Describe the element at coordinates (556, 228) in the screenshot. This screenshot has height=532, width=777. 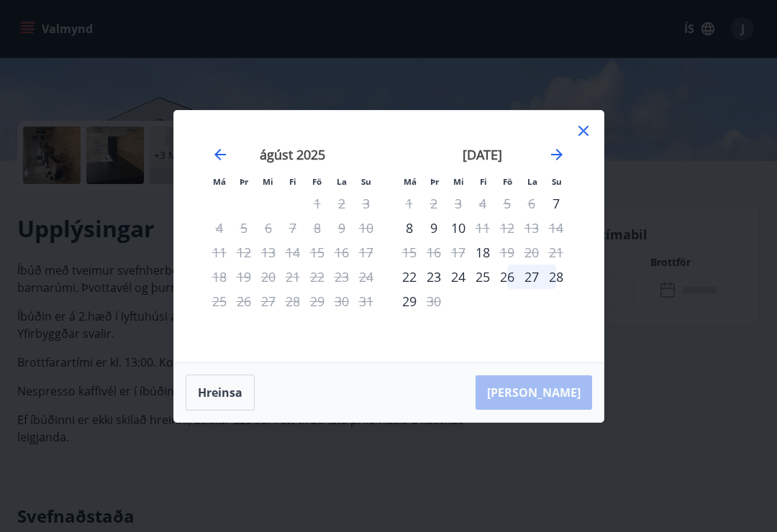
I see `td: Not available. sunnudagur, 14. september 2025` at that location.